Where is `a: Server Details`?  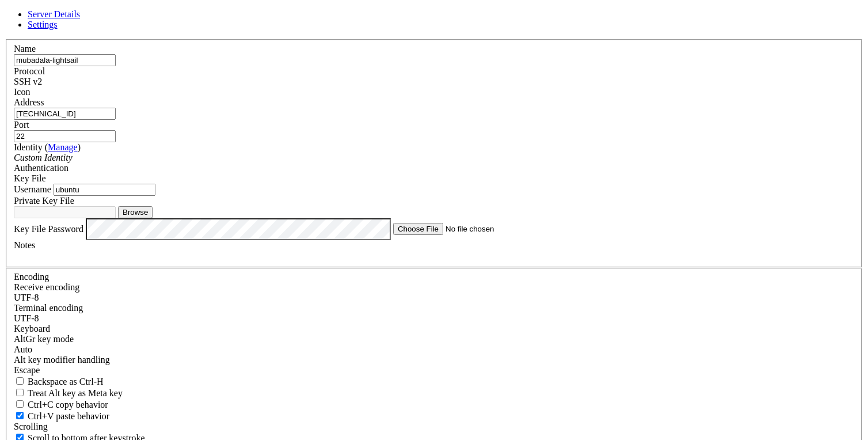 a: Server Details is located at coordinates (53, 14).